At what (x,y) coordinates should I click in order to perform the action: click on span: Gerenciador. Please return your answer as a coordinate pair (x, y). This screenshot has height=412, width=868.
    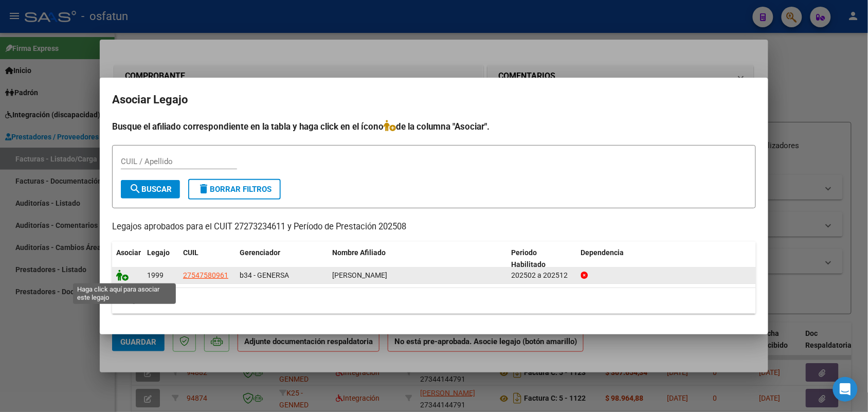
    Looking at the image, I should click on (260, 253).